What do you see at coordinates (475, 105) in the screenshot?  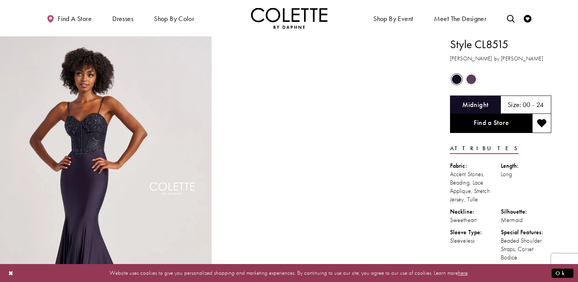 I see `h5: Chosen color` at bounding box center [475, 105].